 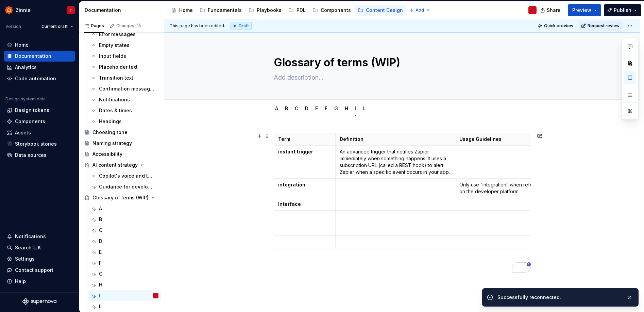 I want to click on div: AI content strategy, so click(x=115, y=165).